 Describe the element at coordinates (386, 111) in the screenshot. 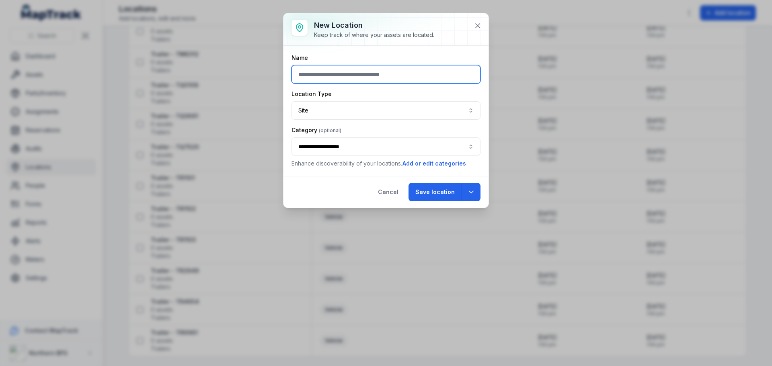

I see `button: Site` at that location.